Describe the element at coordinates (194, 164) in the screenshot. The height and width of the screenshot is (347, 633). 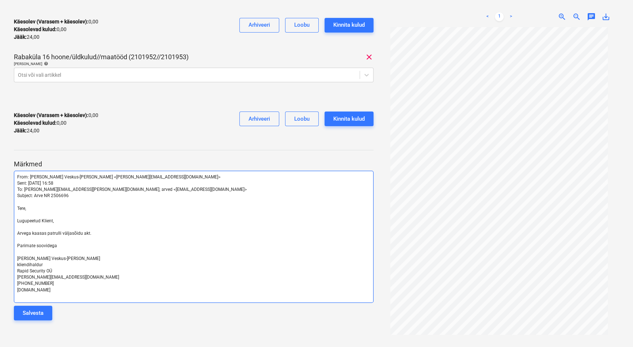
I see `p: Märkmed` at that location.